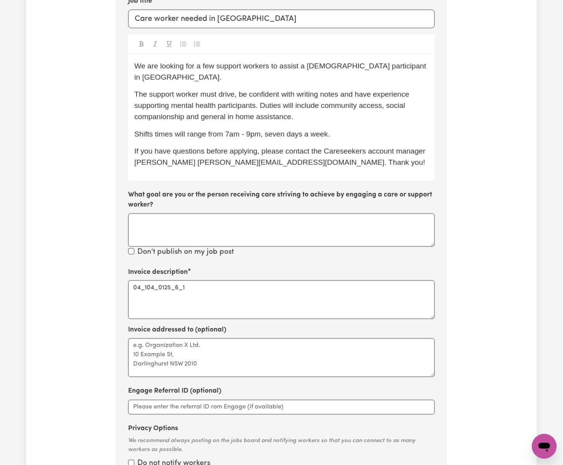 This screenshot has height=465, width=563. Describe the element at coordinates (177, 330) in the screenshot. I see `label: Invoice addressed to (optional)` at that location.